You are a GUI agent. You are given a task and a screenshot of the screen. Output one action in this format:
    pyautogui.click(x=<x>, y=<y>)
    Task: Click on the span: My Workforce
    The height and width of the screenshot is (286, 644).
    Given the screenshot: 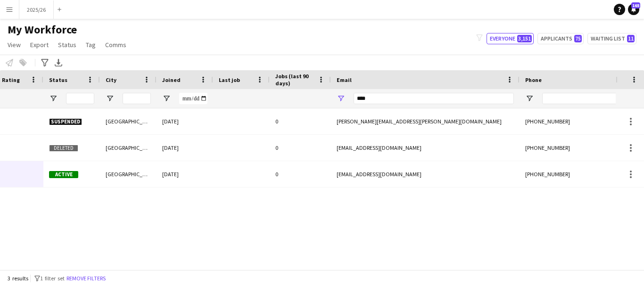 What is the action you would take?
    pyautogui.click(x=42, y=30)
    